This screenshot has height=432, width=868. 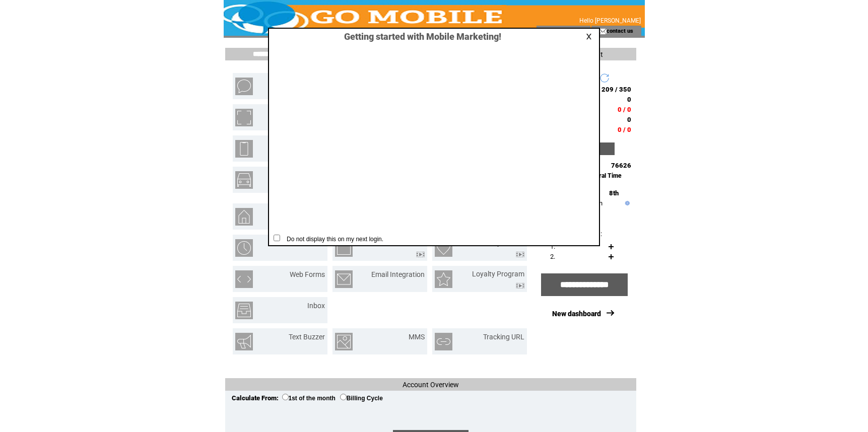 I want to click on label: 1st of the month, so click(x=309, y=398).